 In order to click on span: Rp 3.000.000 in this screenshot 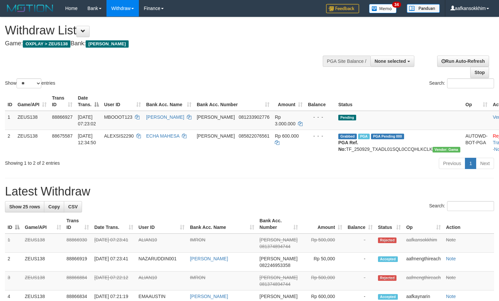, I will do `click(285, 120)`.